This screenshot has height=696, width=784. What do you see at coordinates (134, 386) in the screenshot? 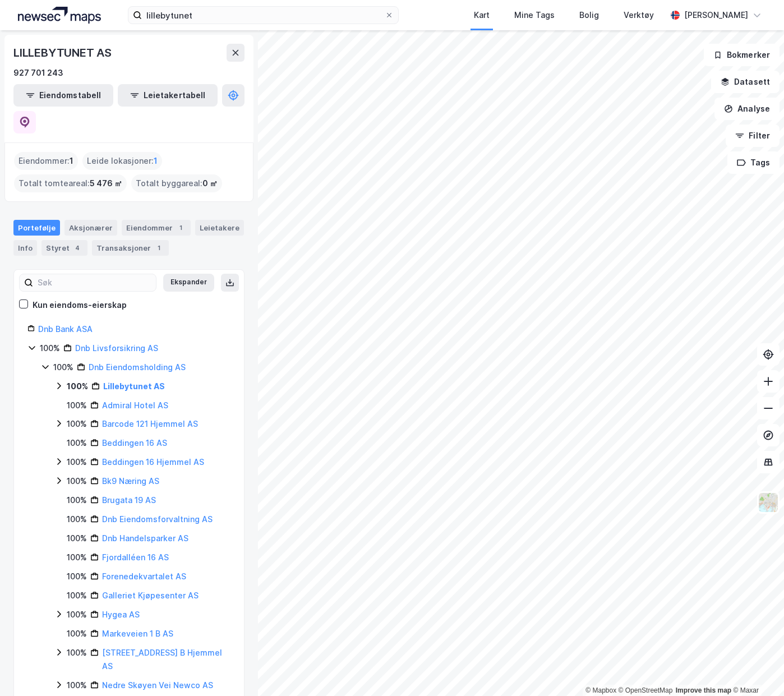
I see `a: Lillebytunet AS` at bounding box center [134, 386].